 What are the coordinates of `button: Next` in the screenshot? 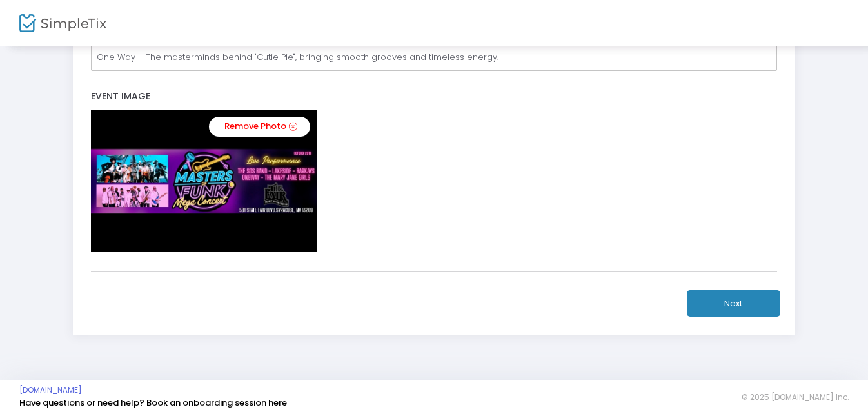 It's located at (734, 303).